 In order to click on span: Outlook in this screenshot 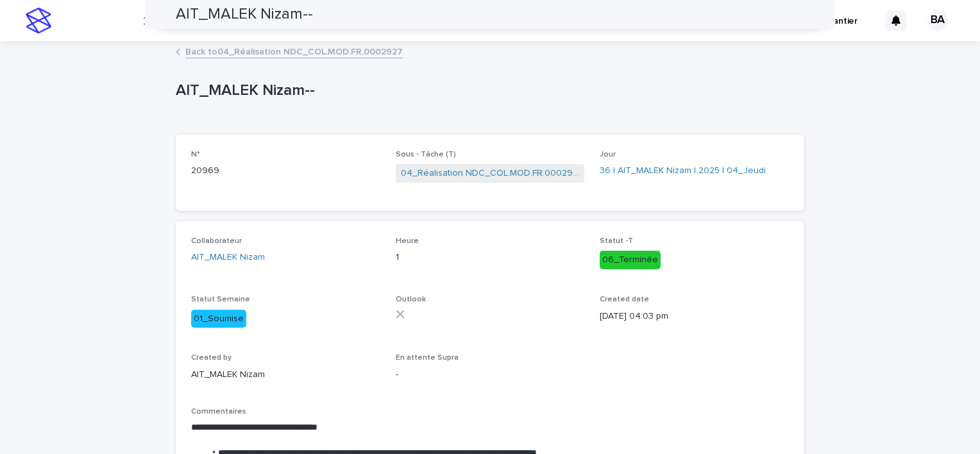, I will do `click(410, 299)`.